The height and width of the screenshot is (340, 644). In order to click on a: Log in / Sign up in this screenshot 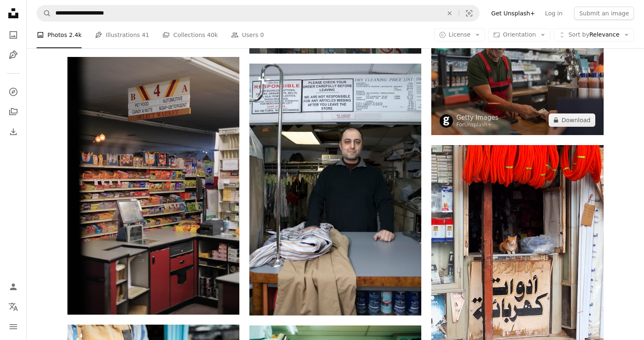, I will do `click(13, 287)`.